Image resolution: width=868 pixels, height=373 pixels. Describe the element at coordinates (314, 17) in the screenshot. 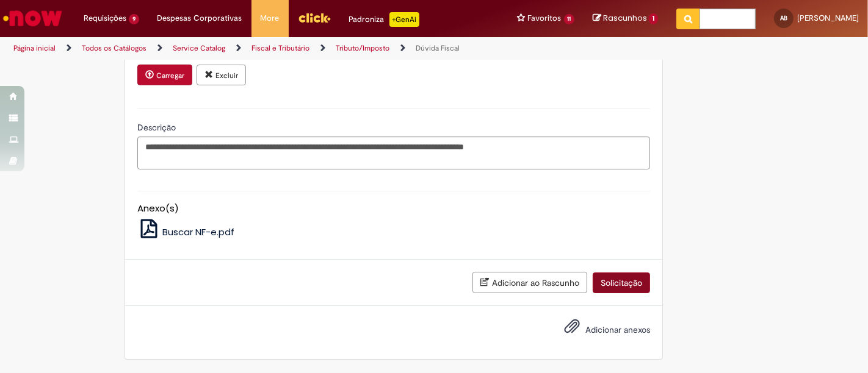

I see `img: click_logo_yellow_360x200.png` at that location.